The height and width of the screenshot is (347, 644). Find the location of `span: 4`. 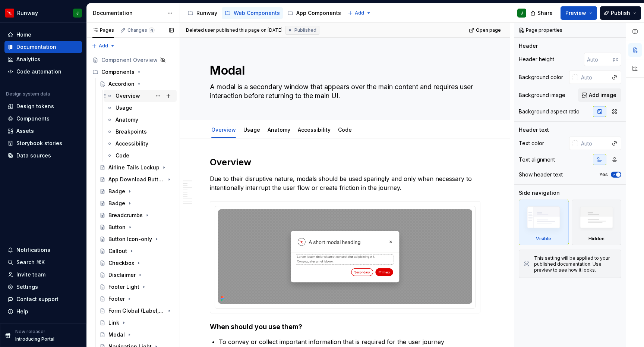

span: 4 is located at coordinates (152, 30).